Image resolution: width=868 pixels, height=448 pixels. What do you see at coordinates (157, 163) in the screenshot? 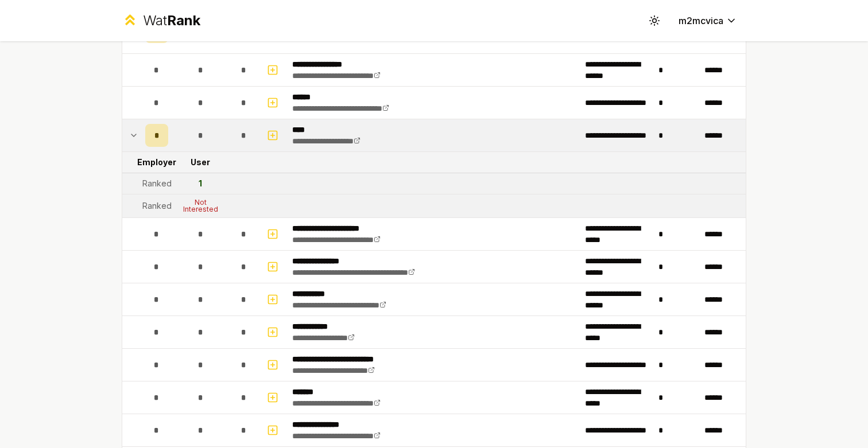
I see `td: Employer` at bounding box center [157, 163].